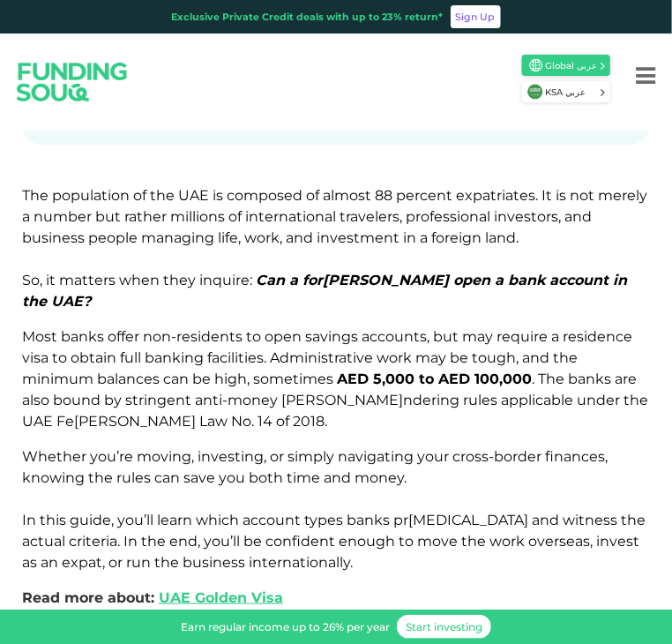  Describe the element at coordinates (176, 379) in the screenshot. I see `span: an` at that location.